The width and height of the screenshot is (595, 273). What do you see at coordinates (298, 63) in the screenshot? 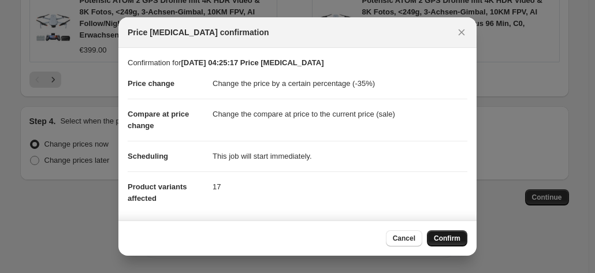
I see `p: Confirmation for` at bounding box center [298, 63].